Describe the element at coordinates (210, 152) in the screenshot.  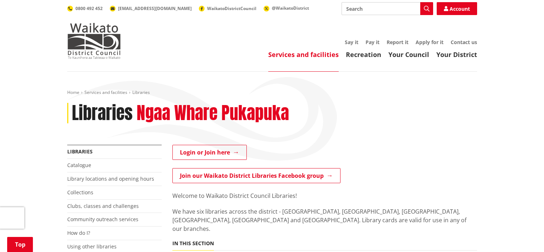
I see `a: Login or Join here` at that location.